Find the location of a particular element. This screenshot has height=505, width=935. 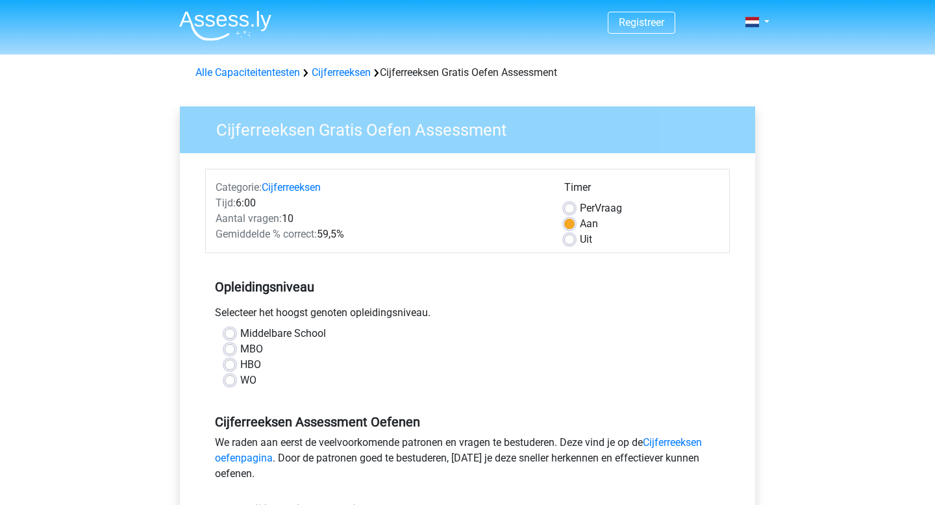

span: Per is located at coordinates (587, 208).